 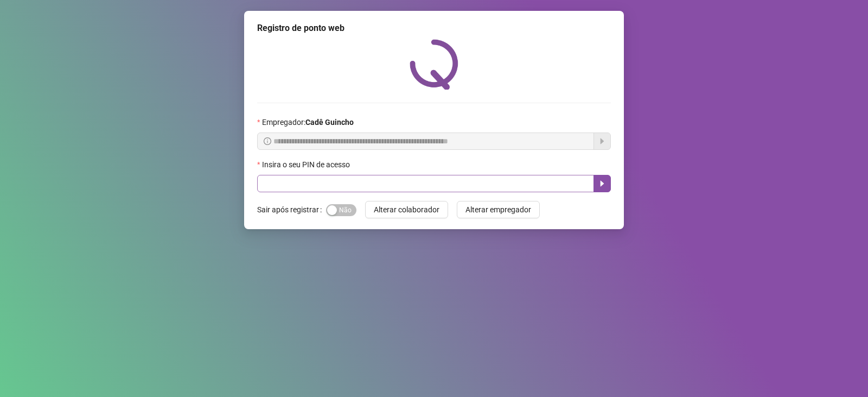 I want to click on label: Sair após registrar, so click(x=292, y=209).